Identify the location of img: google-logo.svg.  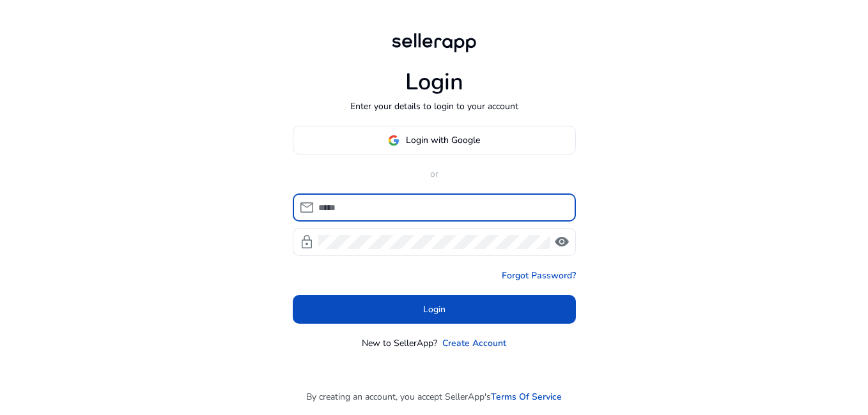
(394, 140).